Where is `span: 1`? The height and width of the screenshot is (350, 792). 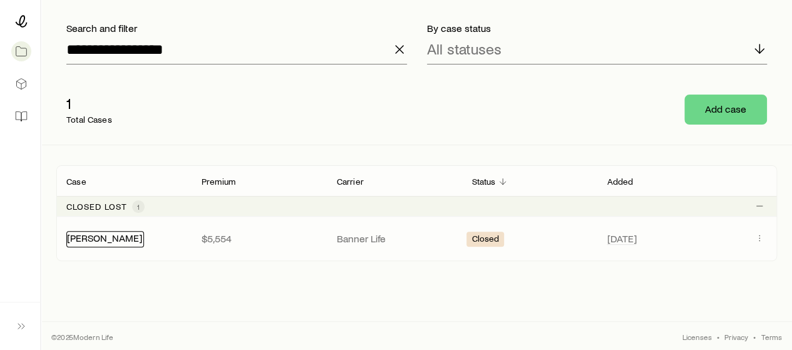 span: 1 is located at coordinates (138, 207).